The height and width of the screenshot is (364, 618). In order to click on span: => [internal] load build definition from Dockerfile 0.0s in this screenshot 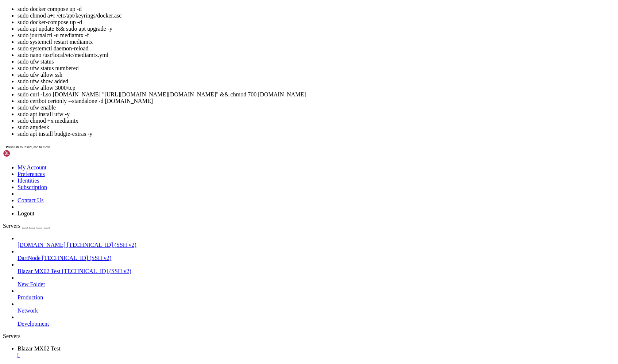, I will do `click(245, 66)`.